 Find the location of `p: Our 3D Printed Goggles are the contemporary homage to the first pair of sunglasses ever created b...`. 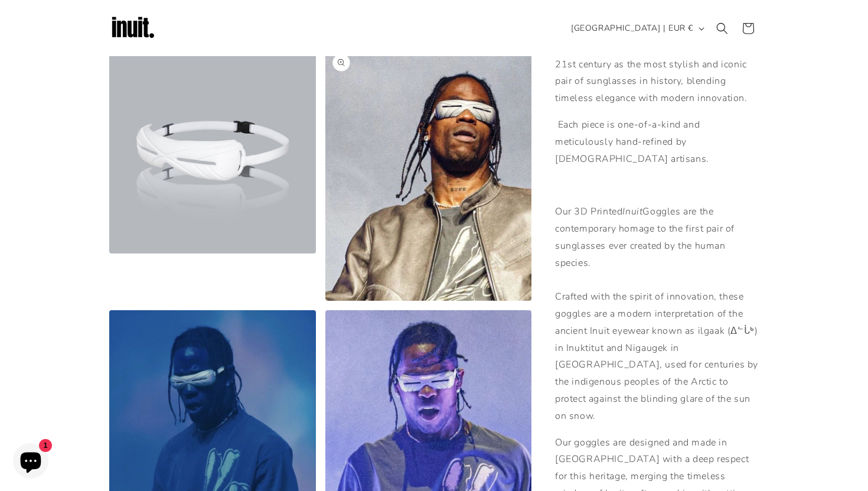

p: Our 3D Printed Goggles are the contemporary homage to the first pair of sunglasses ever created b... is located at coordinates (657, 314).